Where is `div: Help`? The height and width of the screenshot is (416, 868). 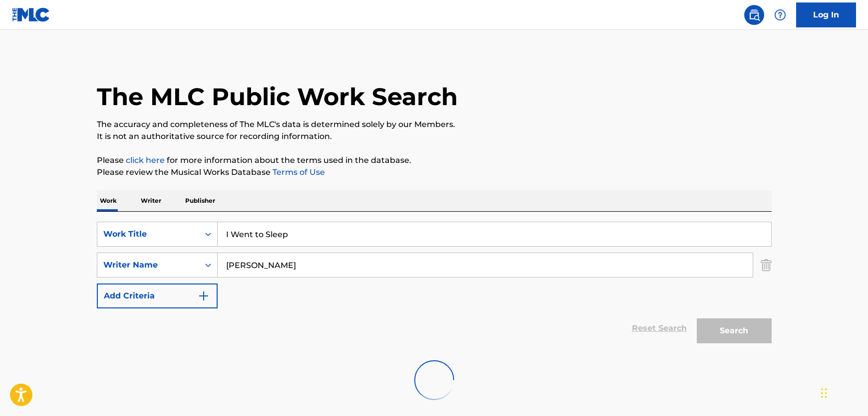
div: Help is located at coordinates (780, 15).